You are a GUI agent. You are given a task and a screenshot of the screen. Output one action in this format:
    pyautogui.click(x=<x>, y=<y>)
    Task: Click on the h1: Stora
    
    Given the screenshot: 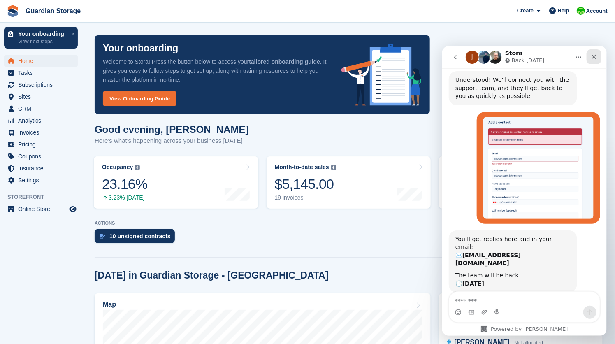 What is the action you would take?
    pyautogui.click(x=72, y=7)
    